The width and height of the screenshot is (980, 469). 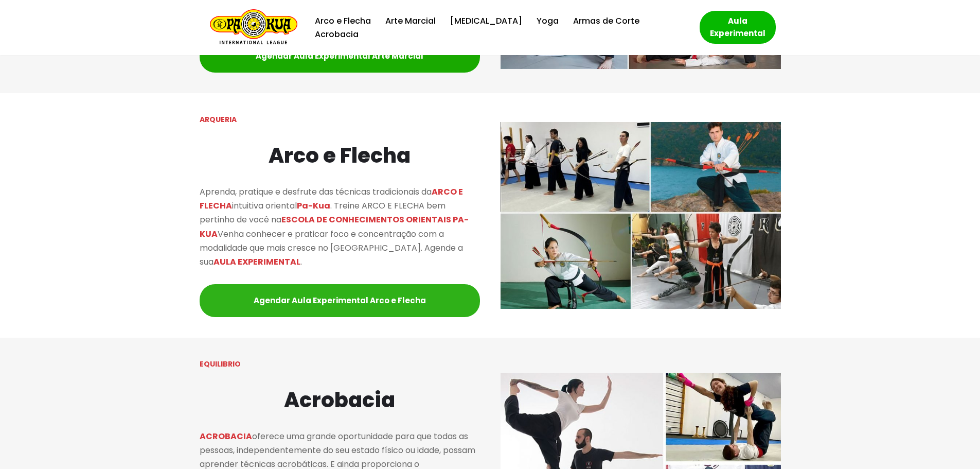 I want to click on a: Acrobacia, so click(x=337, y=34).